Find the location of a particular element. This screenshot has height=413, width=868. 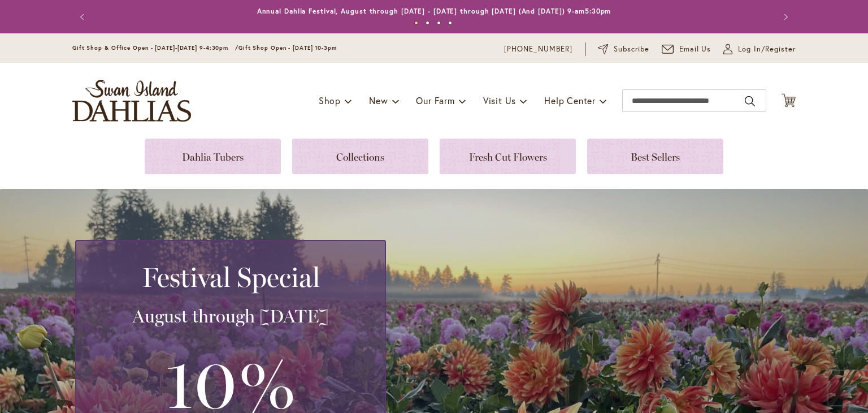

span: New is located at coordinates (378, 100).